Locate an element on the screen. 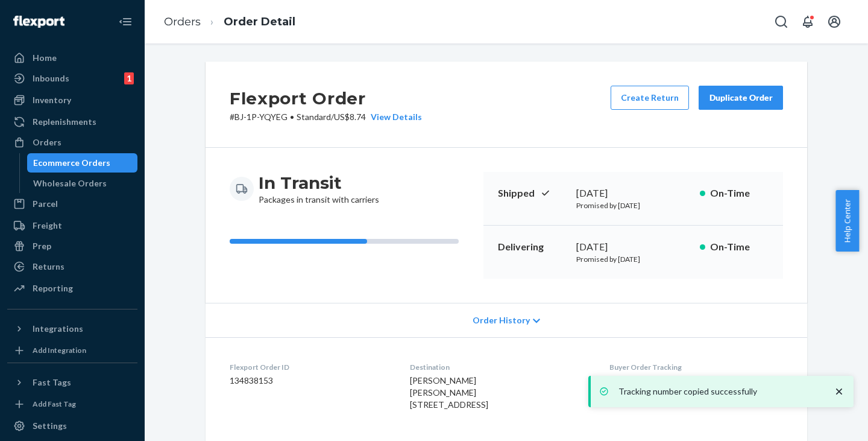  button: Open Search Box is located at coordinates (781, 21).